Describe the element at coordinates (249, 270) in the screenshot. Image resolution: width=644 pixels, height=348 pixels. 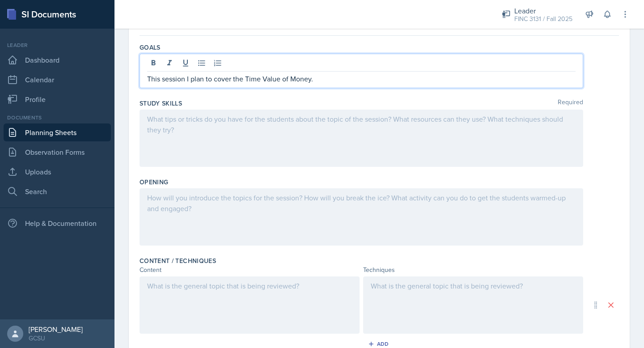
I see `div: Content` at that location.